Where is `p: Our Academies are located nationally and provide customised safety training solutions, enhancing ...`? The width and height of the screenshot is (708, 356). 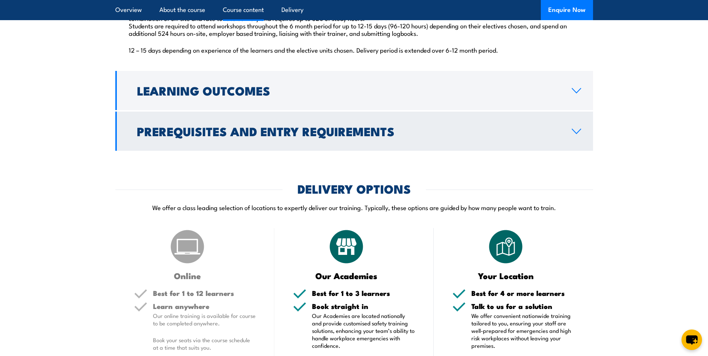 p: Our Academies are located nationally and provide customised safety training solutions, enhancing ... is located at coordinates (364, 331).